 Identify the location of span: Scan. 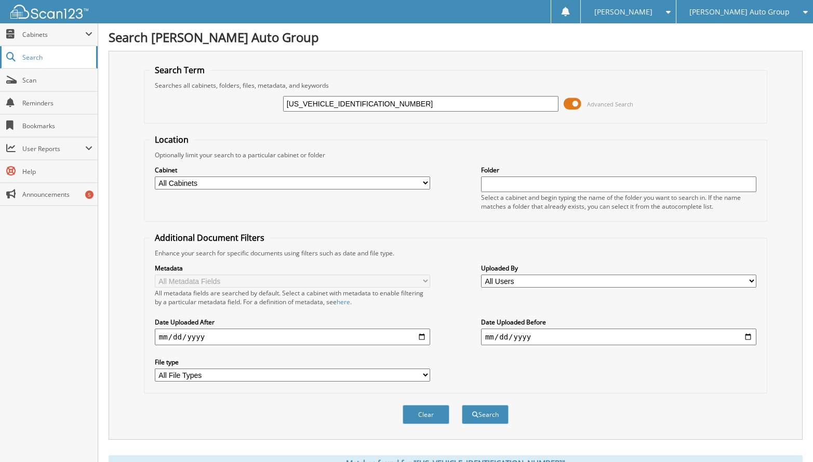
(57, 80).